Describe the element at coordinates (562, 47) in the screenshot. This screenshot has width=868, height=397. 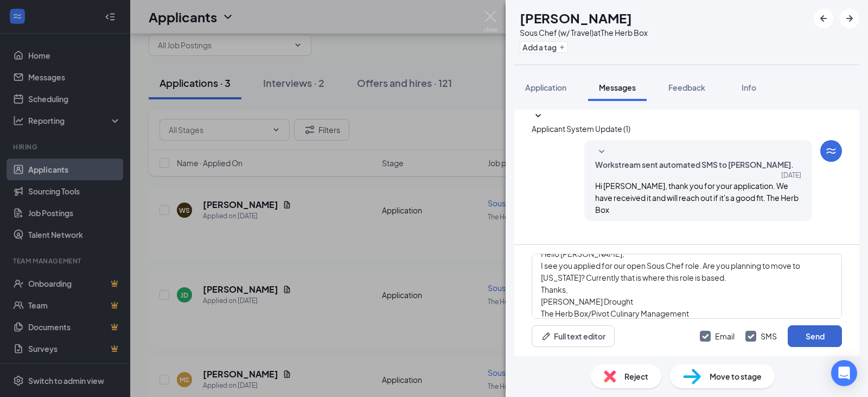
I see `svg: Plus` at that location.